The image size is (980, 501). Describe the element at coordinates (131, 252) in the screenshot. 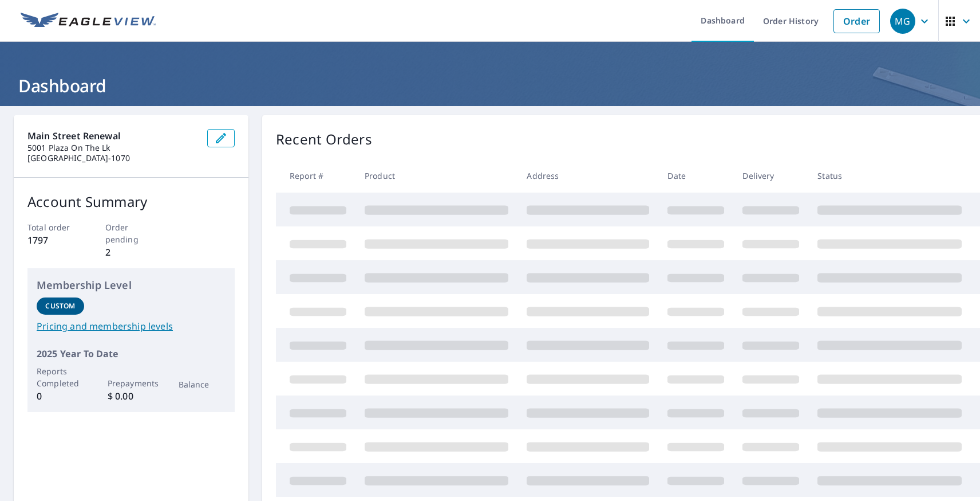

I see `p: 2` at that location.